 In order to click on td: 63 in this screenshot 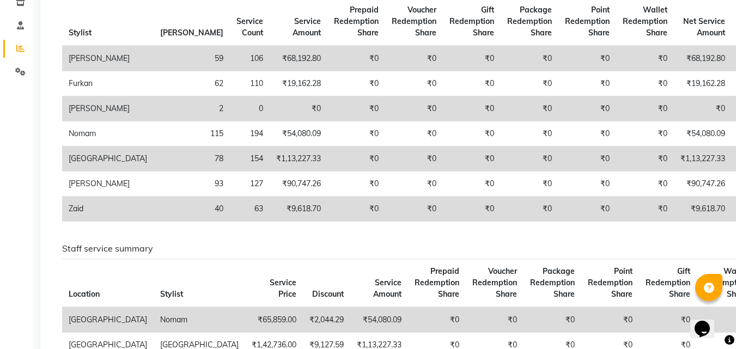, I will do `click(249, 209)`.